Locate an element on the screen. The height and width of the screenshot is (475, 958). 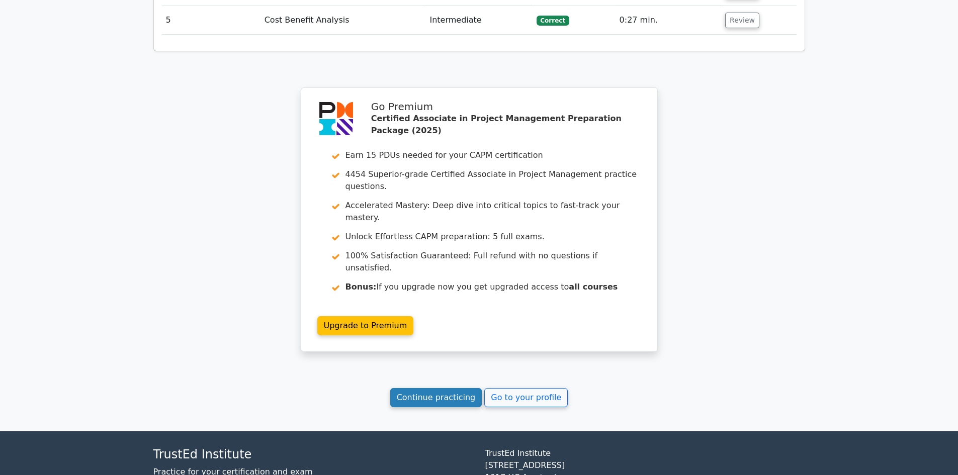
td: 0:27 min. is located at coordinates (668, 20).